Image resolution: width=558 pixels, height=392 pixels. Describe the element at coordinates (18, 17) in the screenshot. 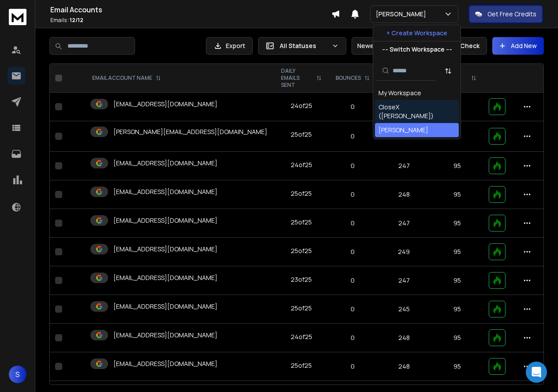

I see `img: logo` at that location.